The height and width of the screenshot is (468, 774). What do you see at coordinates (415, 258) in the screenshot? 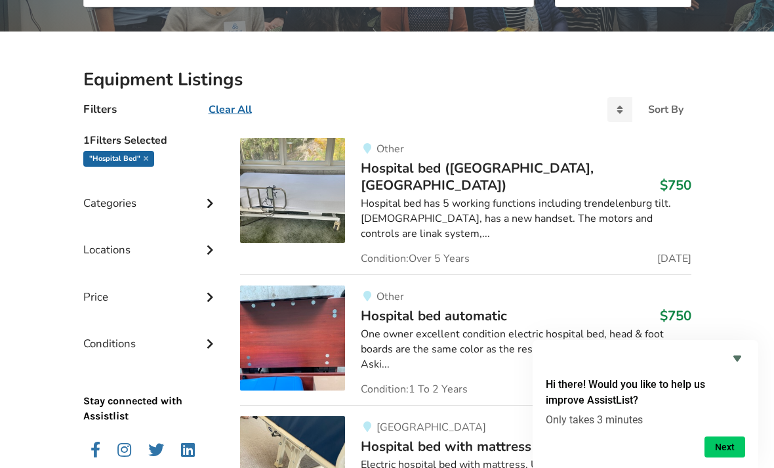
I see `span: Condition: Over 5 Years` at bounding box center [415, 258].